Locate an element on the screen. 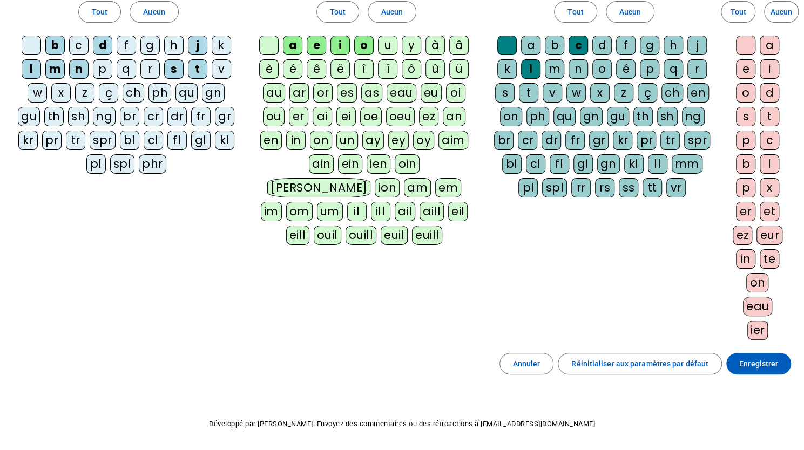 The width and height of the screenshot is (804, 450). div: er is located at coordinates (745, 212).